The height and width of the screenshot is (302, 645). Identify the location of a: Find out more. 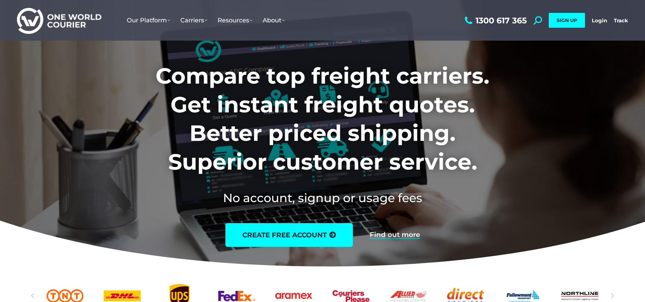
(395, 235).